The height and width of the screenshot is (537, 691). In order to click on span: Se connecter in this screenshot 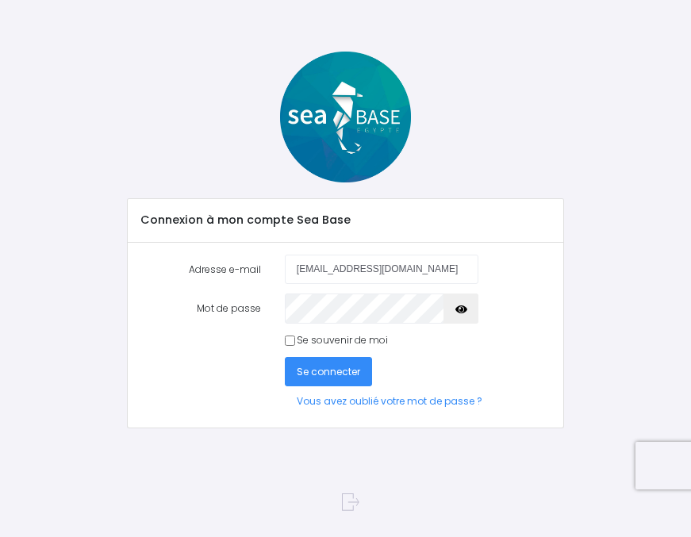, I will do `click(329, 372)`.